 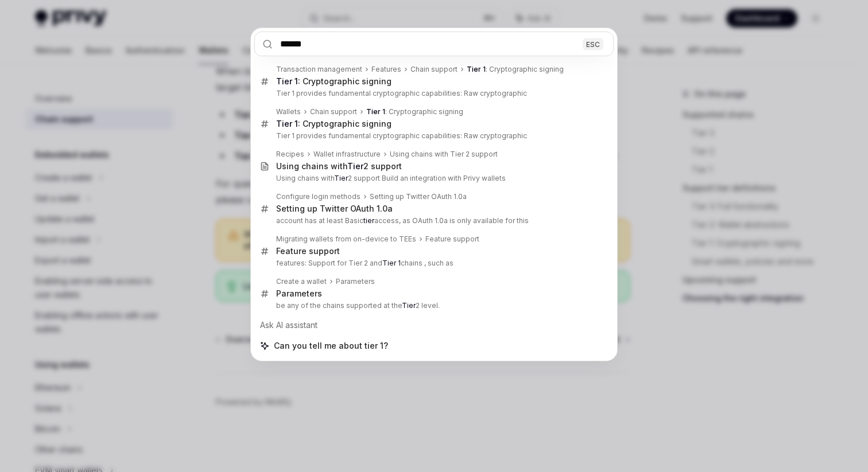 What do you see at coordinates (346, 239) in the screenshot?
I see `div: Migrating wallets from on-device to TEEs` at bounding box center [346, 239].